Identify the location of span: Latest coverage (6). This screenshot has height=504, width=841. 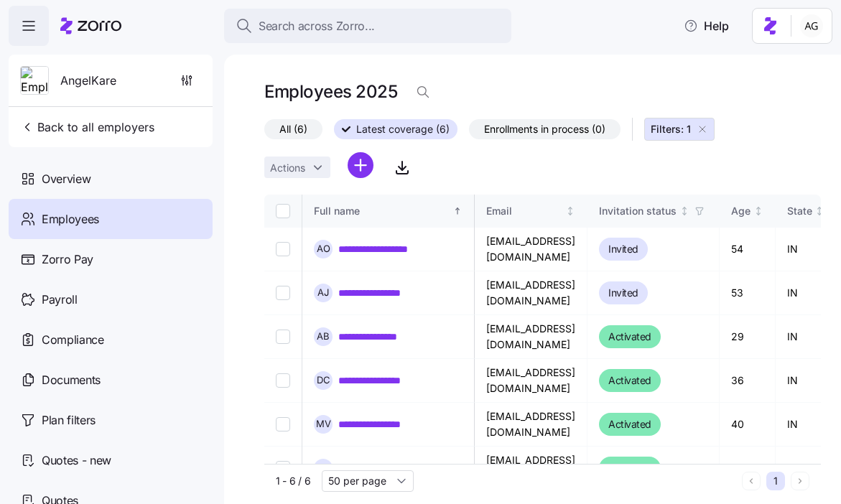
(403, 129).